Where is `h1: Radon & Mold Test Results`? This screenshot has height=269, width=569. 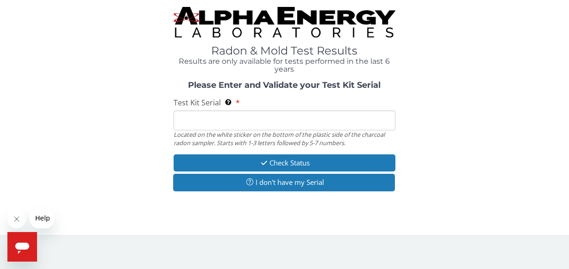 h1: Radon & Mold Test Results is located at coordinates (285, 51).